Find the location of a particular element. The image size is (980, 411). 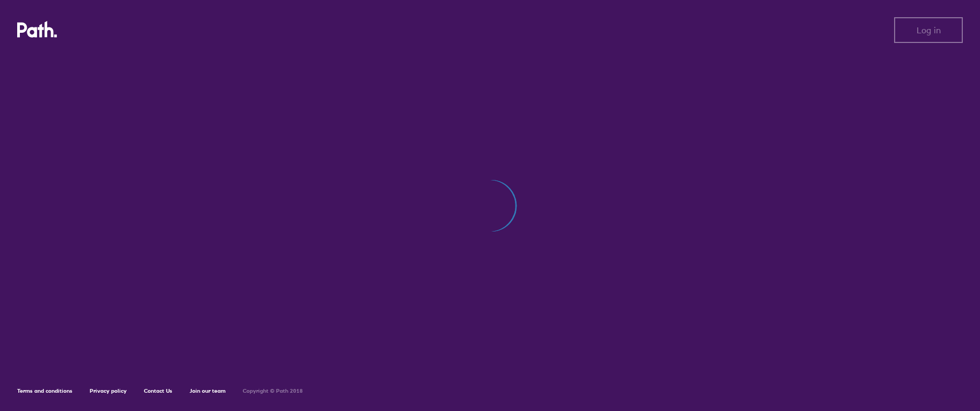

button: Log in is located at coordinates (928, 30).